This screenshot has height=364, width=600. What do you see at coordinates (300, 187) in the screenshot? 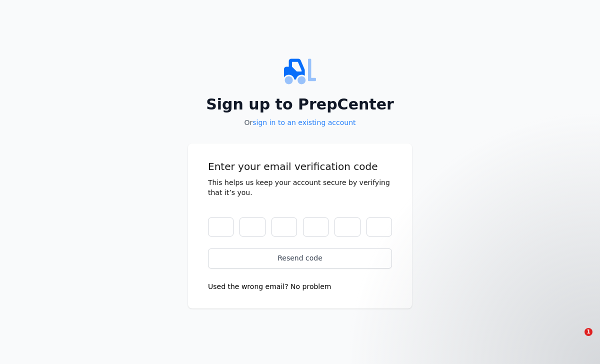
I see `p: This helps us keep your account secure by verifying that it’s you.` at bounding box center [300, 187].